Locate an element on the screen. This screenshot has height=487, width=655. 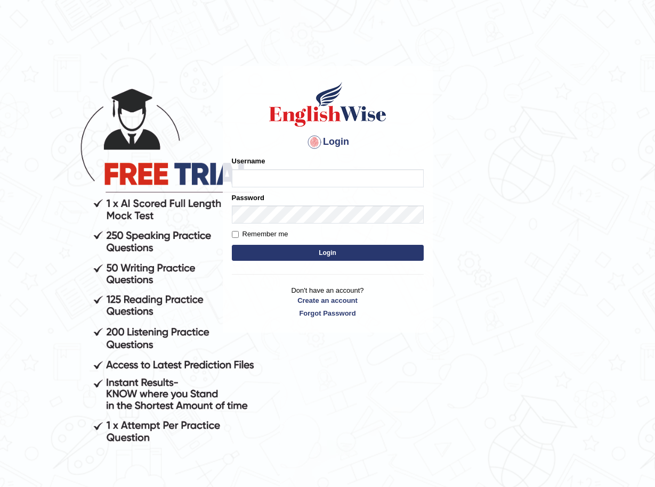
label: Username is located at coordinates (248, 161).